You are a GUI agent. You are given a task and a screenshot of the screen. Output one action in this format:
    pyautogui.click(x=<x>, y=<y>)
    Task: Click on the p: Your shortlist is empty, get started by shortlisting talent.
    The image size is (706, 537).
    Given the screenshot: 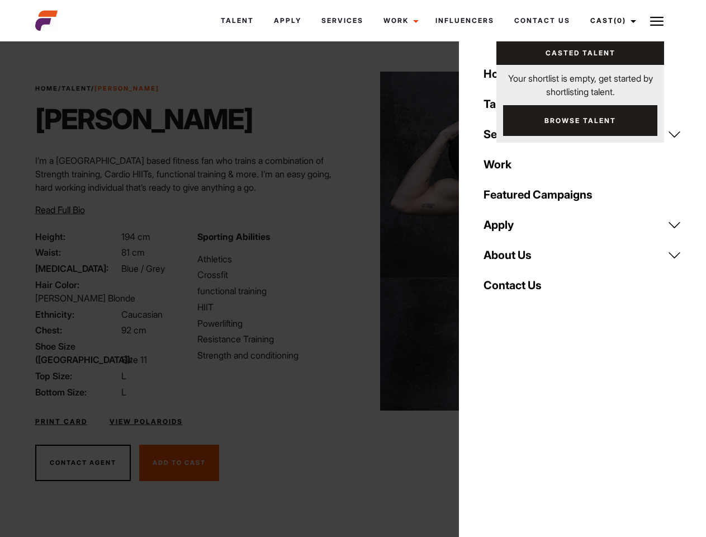 What is the action you would take?
    pyautogui.click(x=581, y=82)
    